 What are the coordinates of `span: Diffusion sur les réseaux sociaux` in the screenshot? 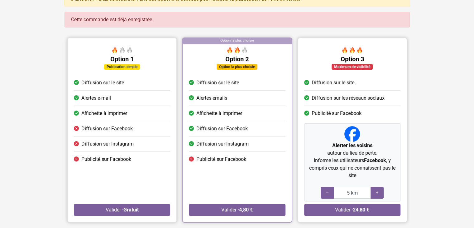 It's located at (348, 98).